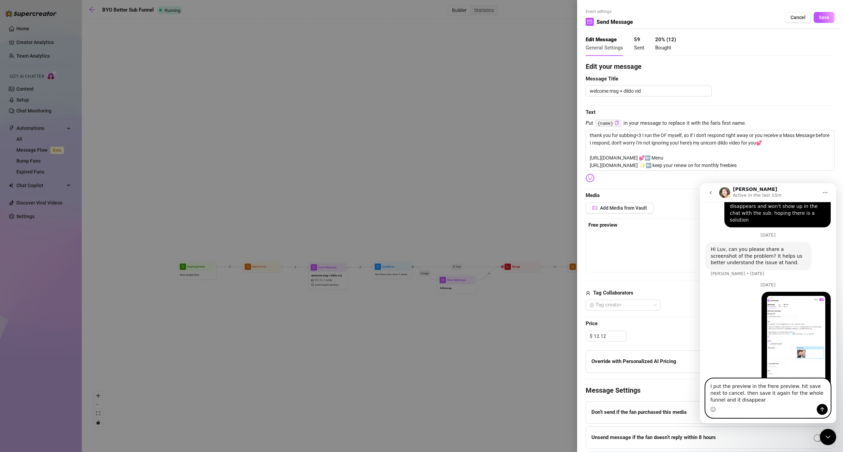 This screenshot has height=452, width=843. What do you see at coordinates (592, 324) in the screenshot?
I see `strong: Price` at bounding box center [592, 324].